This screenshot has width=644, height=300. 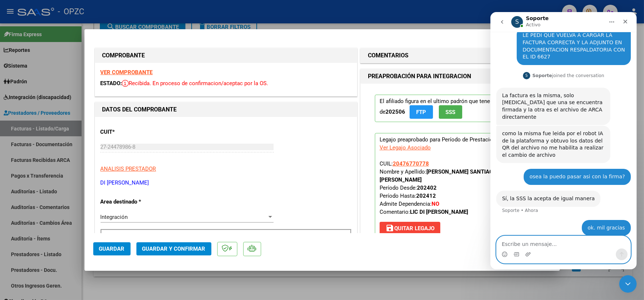 I want to click on span: Guardar y Confirmar, so click(x=174, y=249).